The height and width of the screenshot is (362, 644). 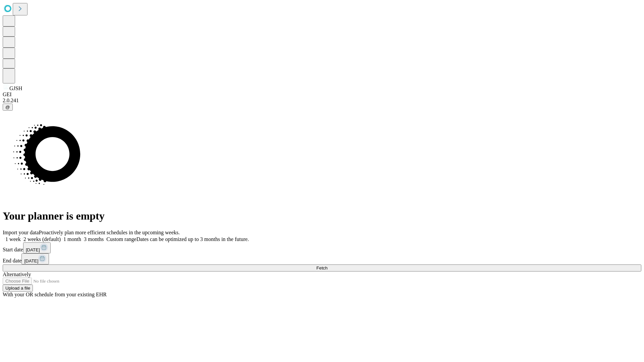 What do you see at coordinates (42, 238) in the screenshot?
I see `span: 2 weeks (default)` at bounding box center [42, 238].